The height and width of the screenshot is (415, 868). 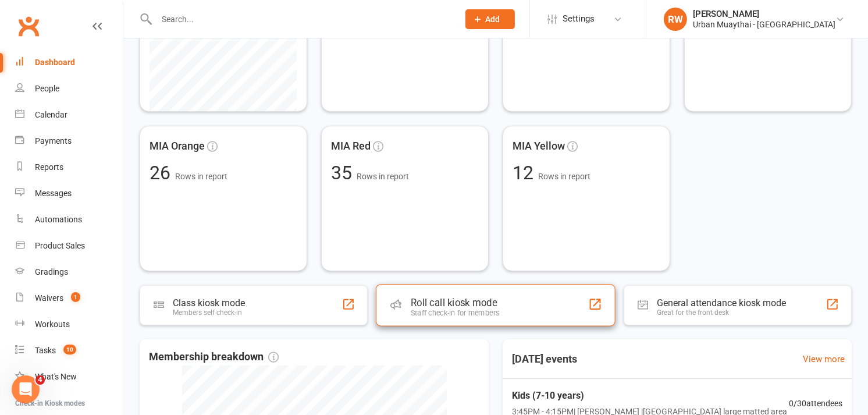 I want to click on a: Reports, so click(x=69, y=167).